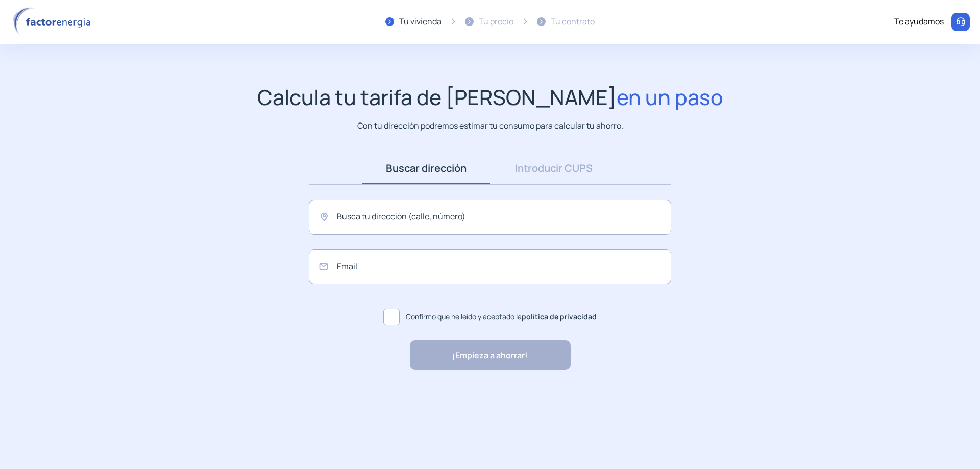 This screenshot has width=980, height=469. Describe the element at coordinates (554, 168) in the screenshot. I see `a: Introducir CUPS` at that location.